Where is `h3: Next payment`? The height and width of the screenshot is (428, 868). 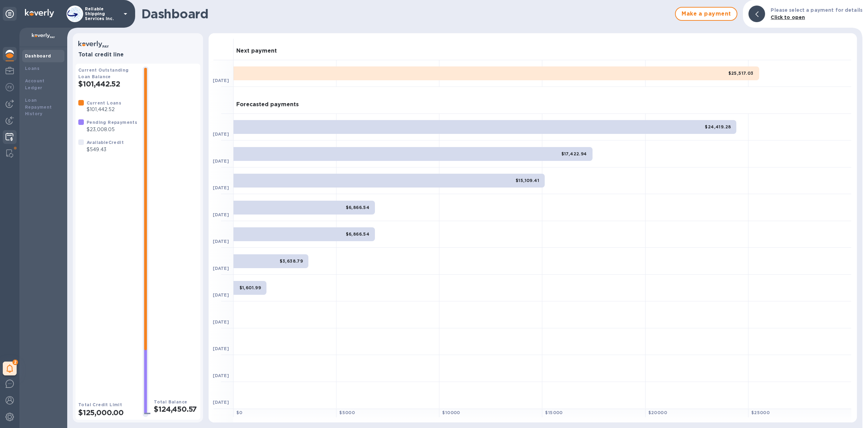 h3: Next payment is located at coordinates (256, 51).